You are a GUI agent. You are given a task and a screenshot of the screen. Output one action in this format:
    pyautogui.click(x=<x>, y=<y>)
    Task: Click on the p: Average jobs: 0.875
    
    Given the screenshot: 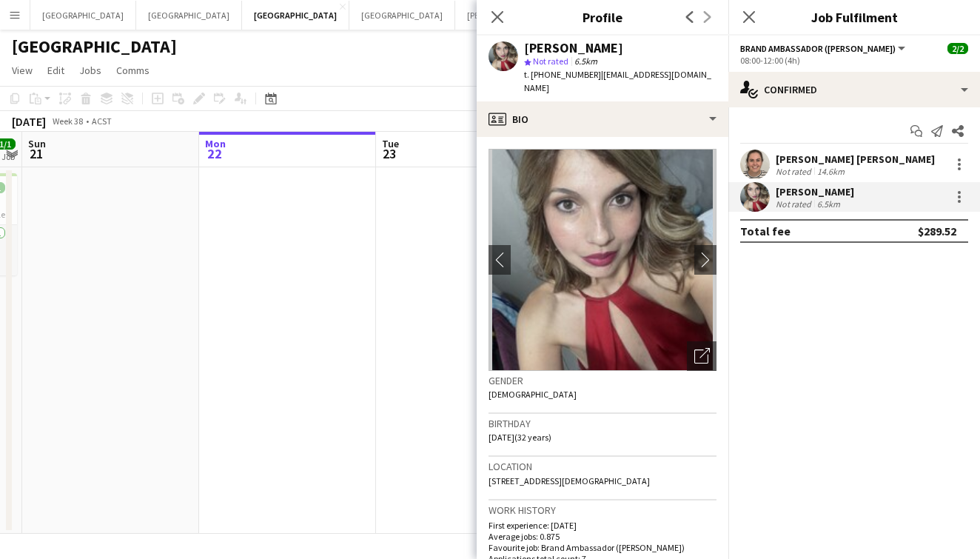 What is the action you would take?
    pyautogui.click(x=603, y=536)
    